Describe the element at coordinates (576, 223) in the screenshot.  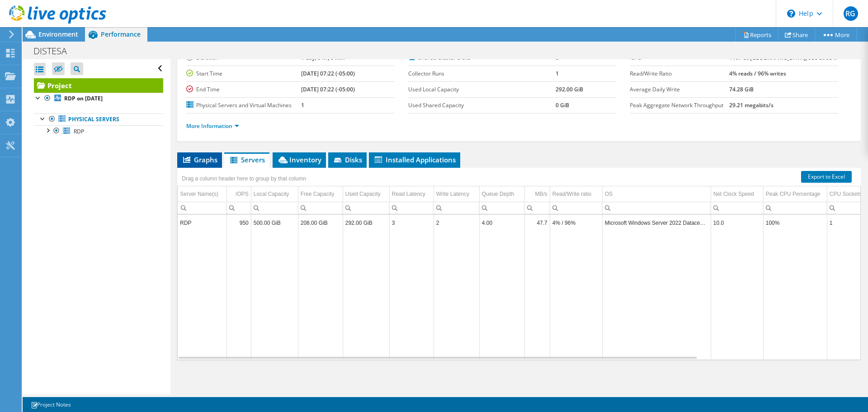
I see `td: Column Read/Write ratio, Value 4% / 96%` at that location.